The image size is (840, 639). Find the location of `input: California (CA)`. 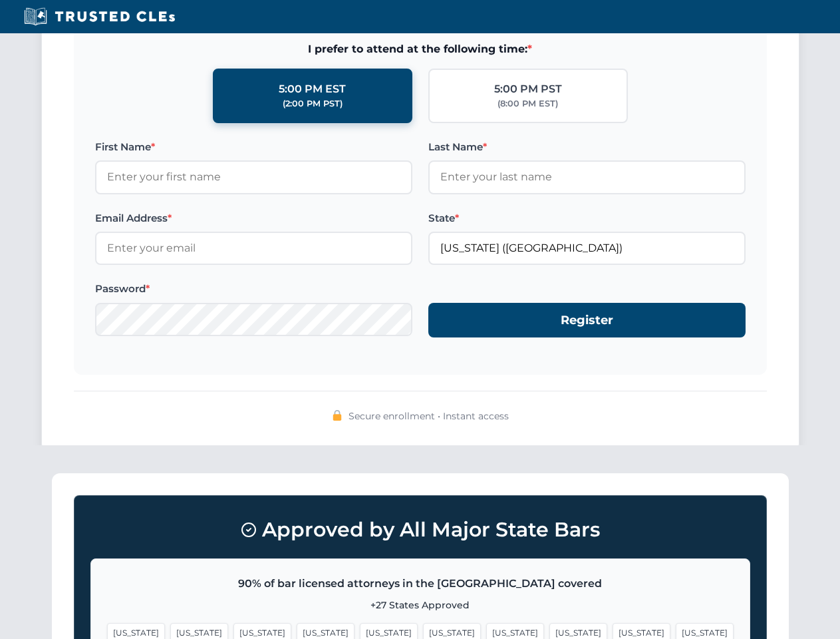

input: California (CA) is located at coordinates (587, 248).